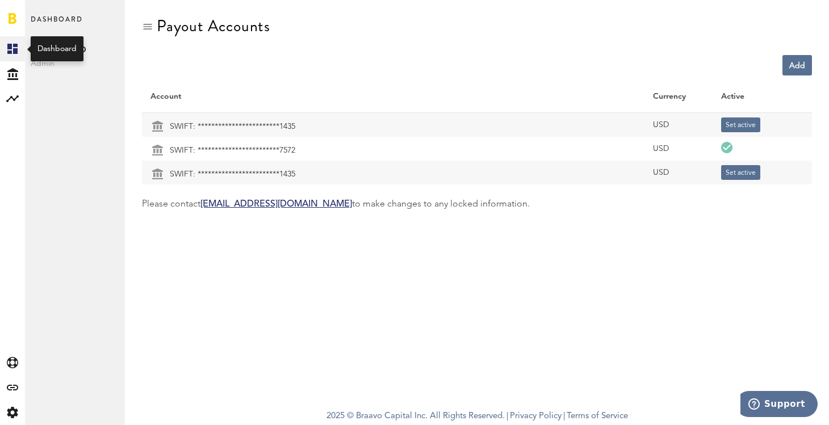 The height and width of the screenshot is (425, 829). What do you see at coordinates (393, 97) in the screenshot?
I see `th: Account` at bounding box center [393, 97].